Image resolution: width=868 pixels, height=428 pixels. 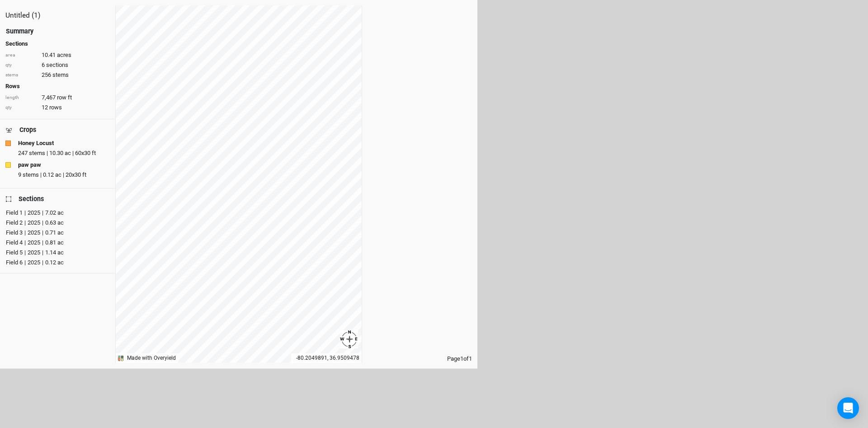 I want to click on div: Field 6, so click(x=14, y=263).